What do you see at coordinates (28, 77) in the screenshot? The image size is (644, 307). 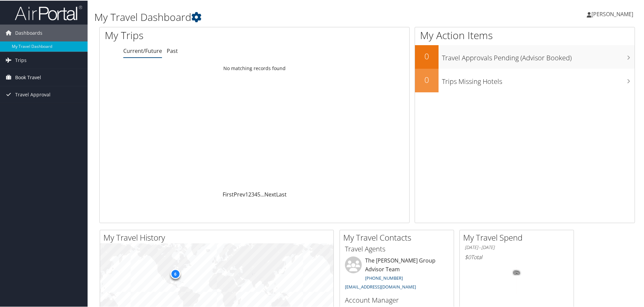 I see `span: Book Travel` at bounding box center [28, 77].